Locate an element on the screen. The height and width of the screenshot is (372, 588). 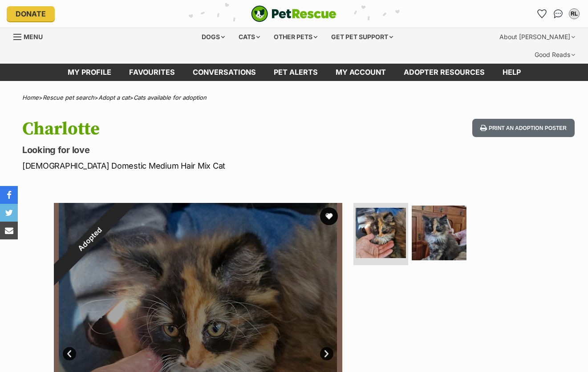
img: chat-41dd97257d64d25036548639549fe6c8038ab92f7586957e7f3b1b290dea8141.svg is located at coordinates (558, 14).